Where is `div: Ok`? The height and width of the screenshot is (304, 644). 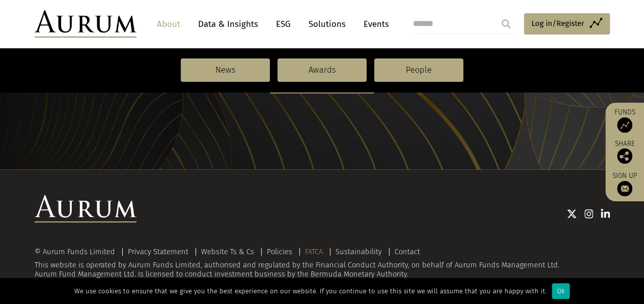
div: Ok is located at coordinates (560, 291).